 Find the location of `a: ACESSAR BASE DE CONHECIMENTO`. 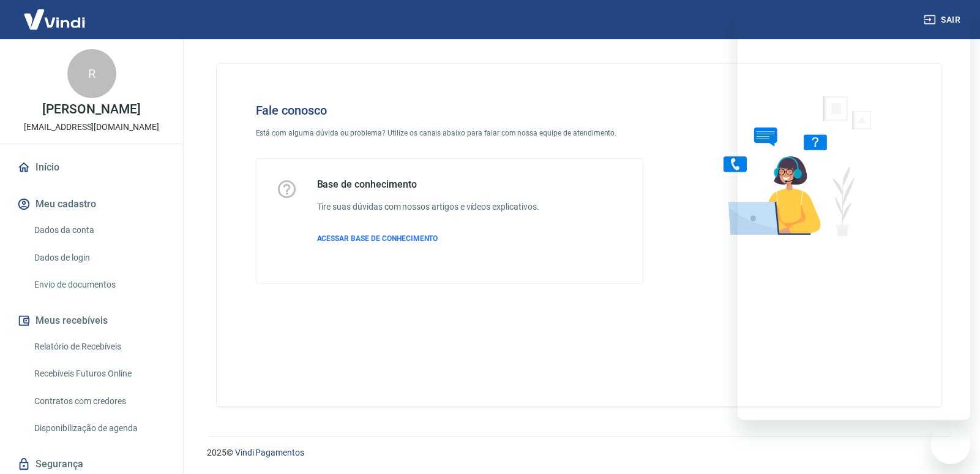

a: ACESSAR BASE DE CONHECIMENTO is located at coordinates (428, 238).